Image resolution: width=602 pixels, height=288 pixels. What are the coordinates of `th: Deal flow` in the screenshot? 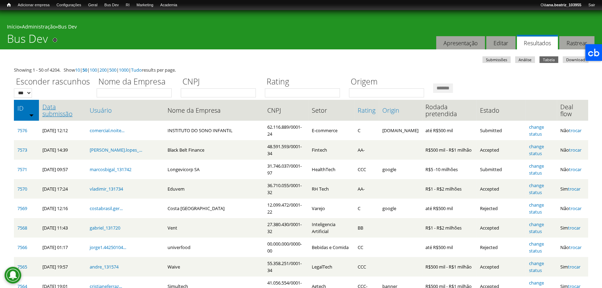 It's located at (572, 110).